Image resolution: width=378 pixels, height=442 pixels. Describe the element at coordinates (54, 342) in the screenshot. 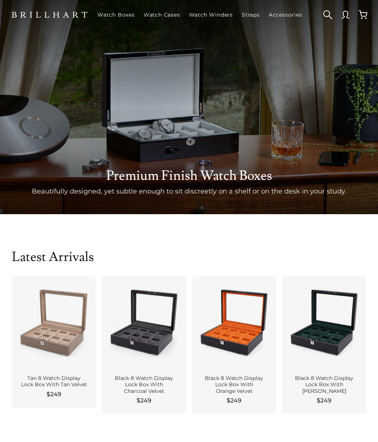

I see `a: Tan 8 Watch Display Lock Box With Tan Velvet $249` at that location.